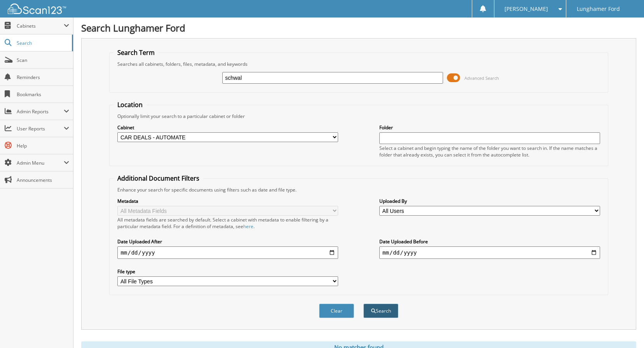 This screenshot has width=644, height=348. I want to click on div: Enhance your search for specific documents using filters such as date and file type., so click(359, 189).